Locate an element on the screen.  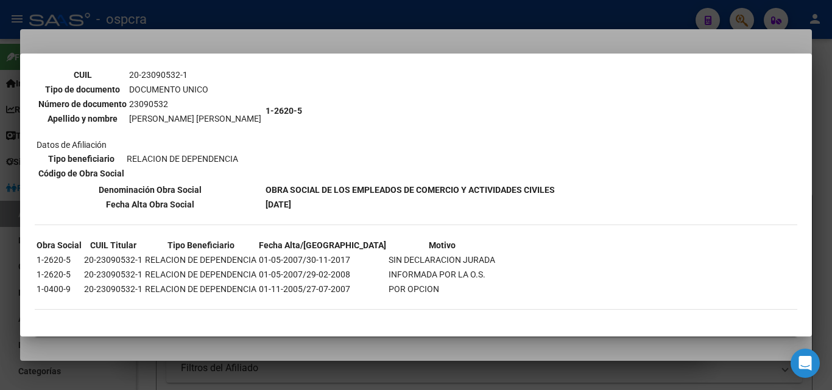
td: 01-05-2007/29-02-2008 is located at coordinates (322, 275).